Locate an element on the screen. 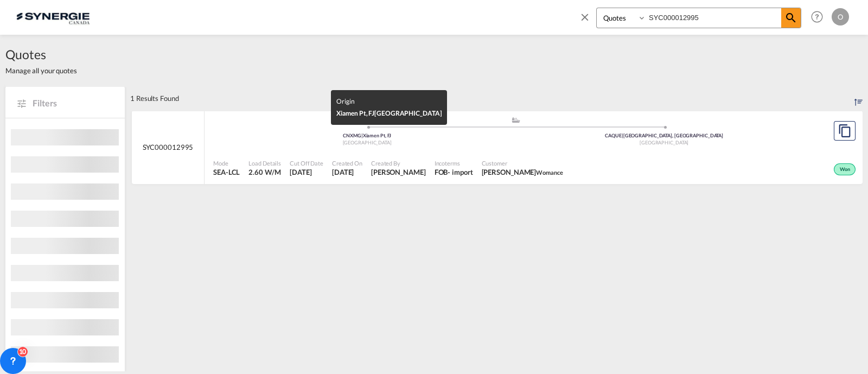 This screenshot has height=374, width=868. span: Manage all your quotes is located at coordinates (41, 70).